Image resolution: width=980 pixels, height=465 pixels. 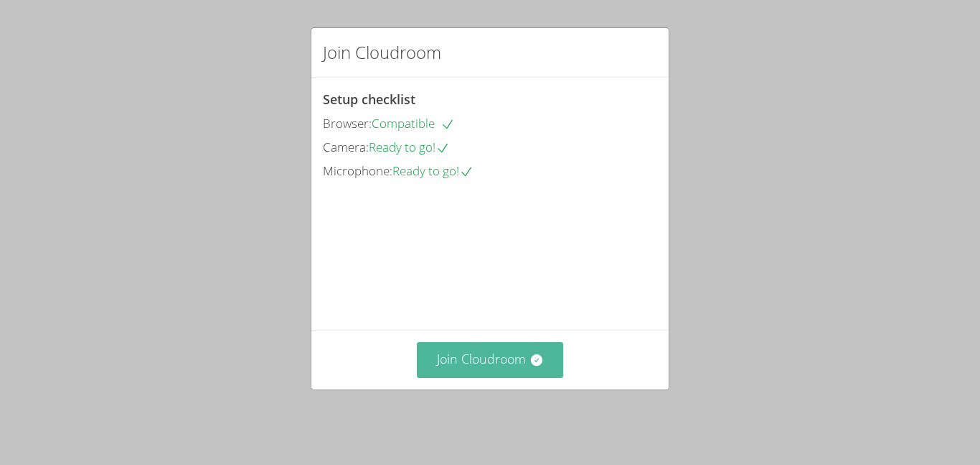 What do you see at coordinates (369, 99) in the screenshot?
I see `span: Setup checklist` at bounding box center [369, 99].